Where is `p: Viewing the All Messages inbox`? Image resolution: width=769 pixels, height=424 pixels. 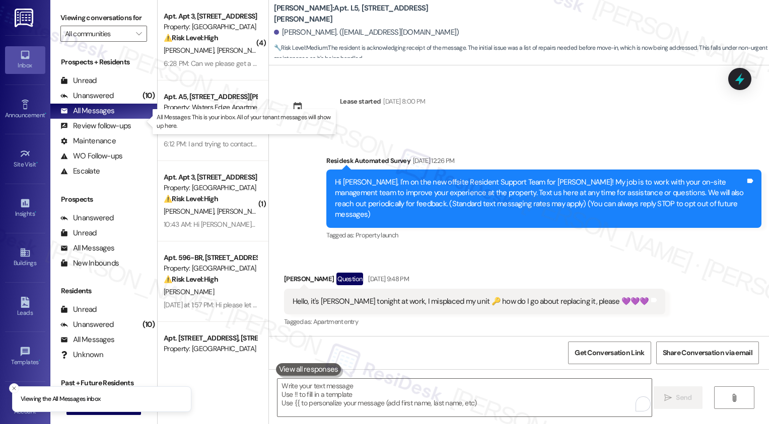 p: Viewing the All Messages inbox is located at coordinates (60, 400).